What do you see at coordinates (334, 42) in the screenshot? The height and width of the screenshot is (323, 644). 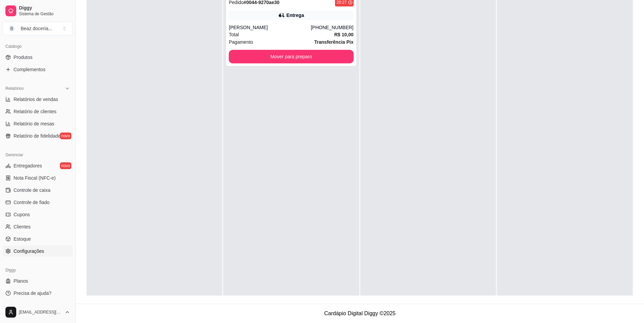 I see `strong: Transferência Pix` at bounding box center [334, 42].